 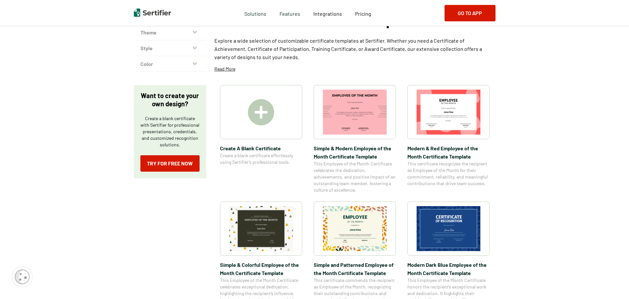 I want to click on span: Integrations, so click(x=327, y=13).